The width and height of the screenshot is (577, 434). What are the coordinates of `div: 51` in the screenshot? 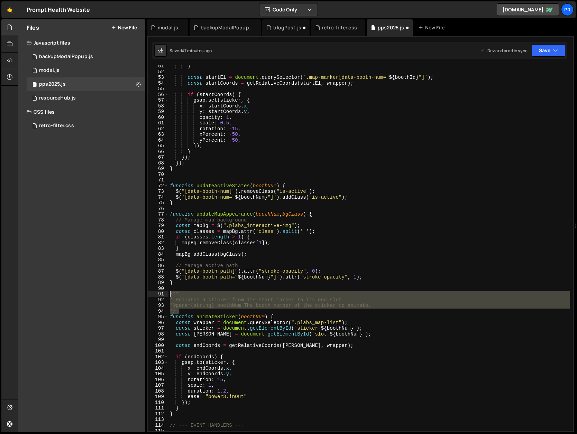 It's located at (158, 66).